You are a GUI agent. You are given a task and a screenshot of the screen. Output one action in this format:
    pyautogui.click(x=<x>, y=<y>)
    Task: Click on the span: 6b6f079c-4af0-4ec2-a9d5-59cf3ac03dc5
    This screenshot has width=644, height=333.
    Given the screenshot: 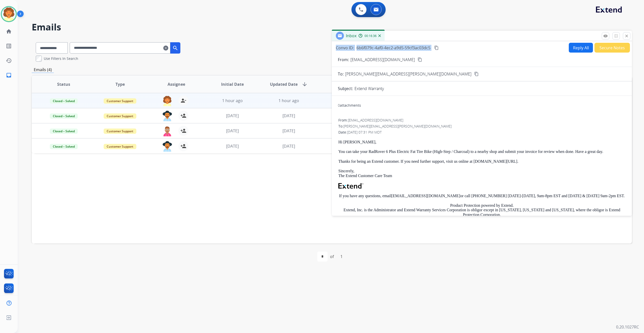 What is the action you would take?
    pyautogui.click(x=393, y=48)
    